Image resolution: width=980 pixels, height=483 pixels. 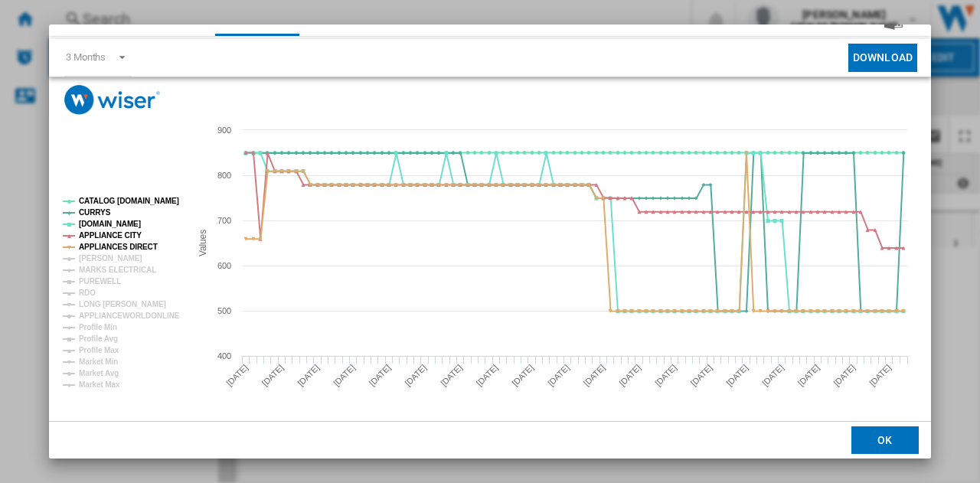 What do you see at coordinates (490, 242) in the screenshot?
I see `md-dialog: Product popup` at bounding box center [490, 242].